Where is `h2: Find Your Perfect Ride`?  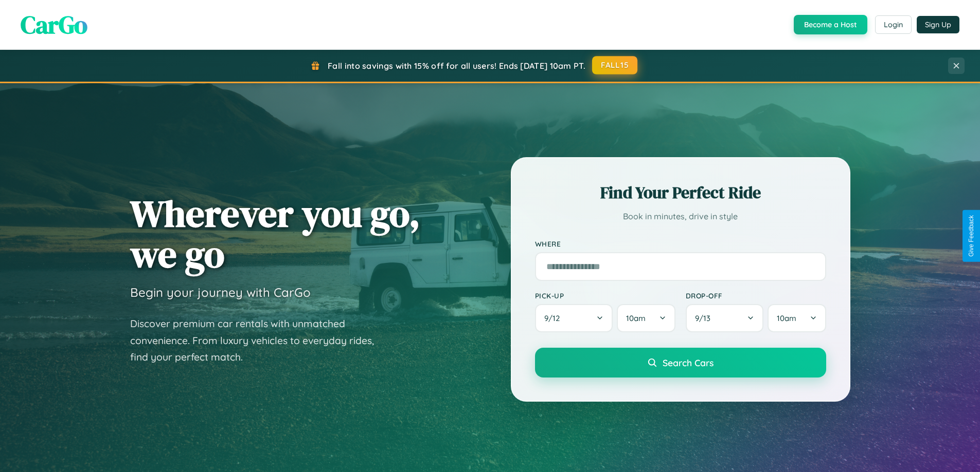 h2: Find Your Perfect Ride is located at coordinates (680, 193).